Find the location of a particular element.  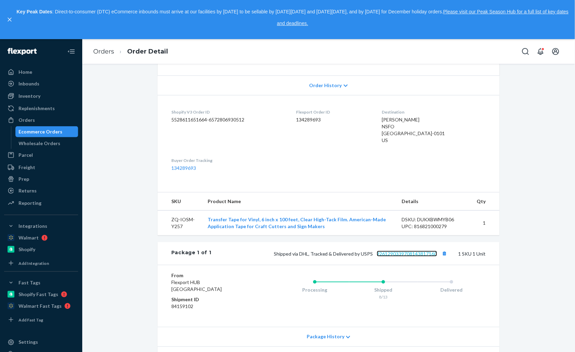

div: Integrations is located at coordinates (33, 226).